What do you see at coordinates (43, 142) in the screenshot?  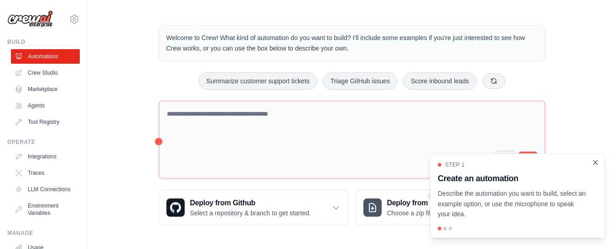 I see `div: Operate` at bounding box center [43, 142].